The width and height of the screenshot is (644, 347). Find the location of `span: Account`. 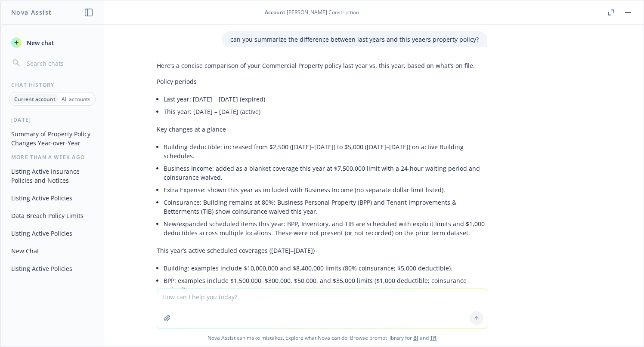

span: Account is located at coordinates (275, 12).